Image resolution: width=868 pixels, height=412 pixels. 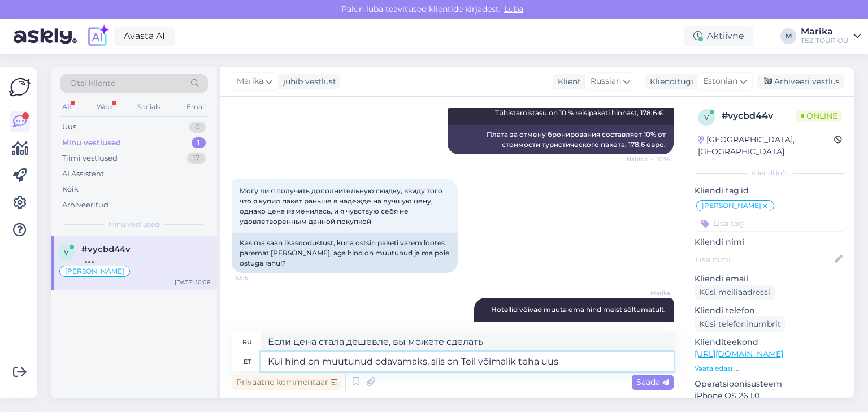 What do you see at coordinates (770, 190) in the screenshot?
I see `p: Kliendi tag'id` at bounding box center [770, 190].